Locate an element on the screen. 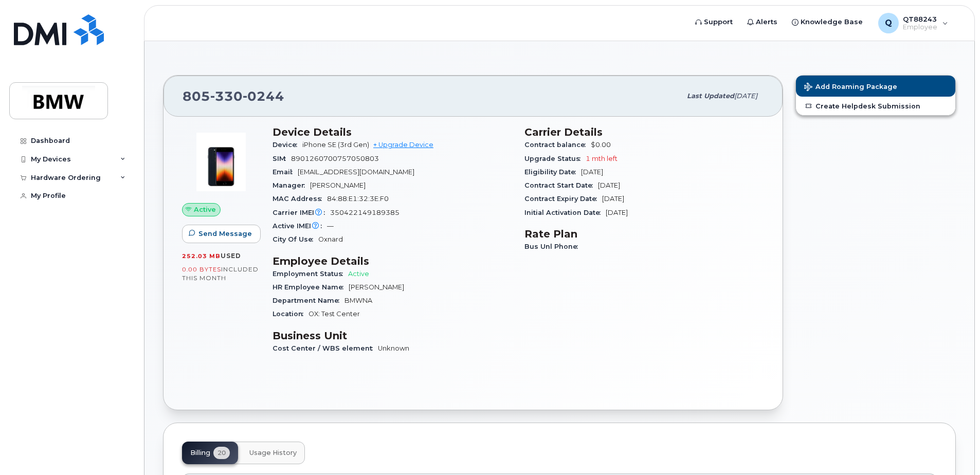 The height and width of the screenshot is (475, 980). span: Cost Center / WBS element is located at coordinates (325, 348).